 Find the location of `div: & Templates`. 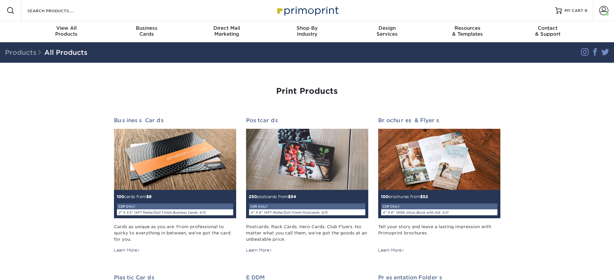

div: & Templates is located at coordinates (468, 31).